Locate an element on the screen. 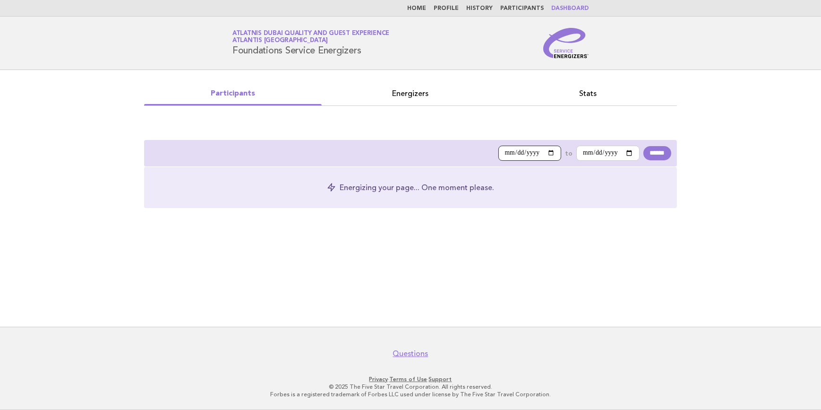 The height and width of the screenshot is (410, 821). a: Dashboard is located at coordinates (570, 9).